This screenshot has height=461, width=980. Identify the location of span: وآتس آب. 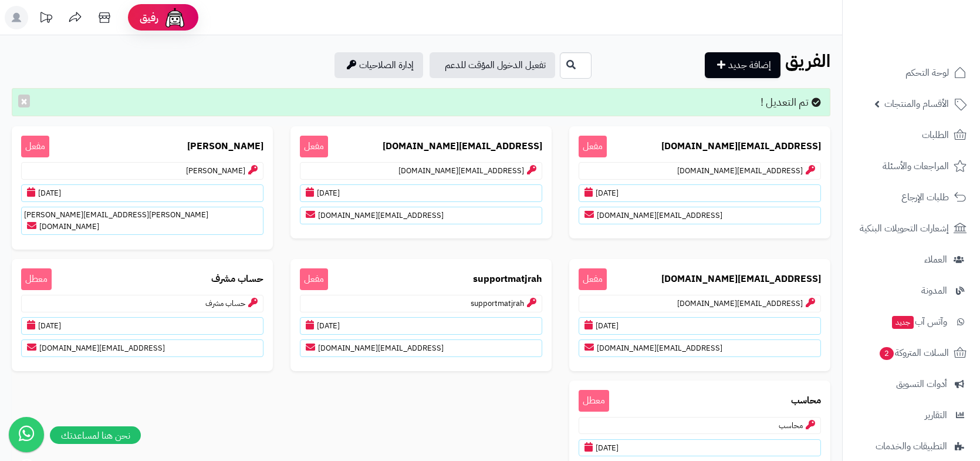
(919, 322).